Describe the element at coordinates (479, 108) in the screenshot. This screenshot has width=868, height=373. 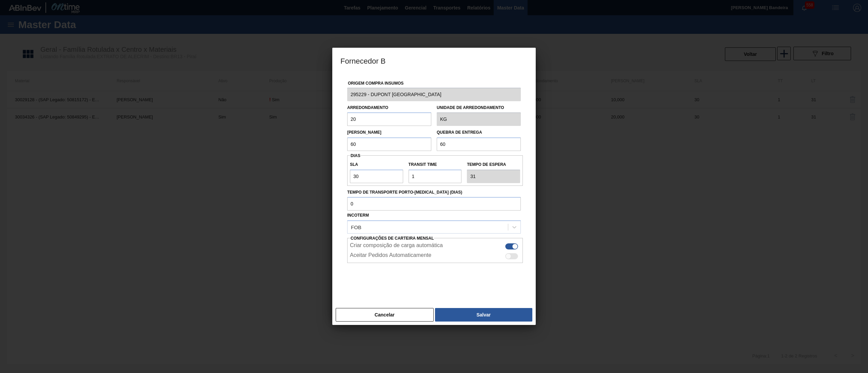
I see `label: Unidade de arredondamento` at that location.